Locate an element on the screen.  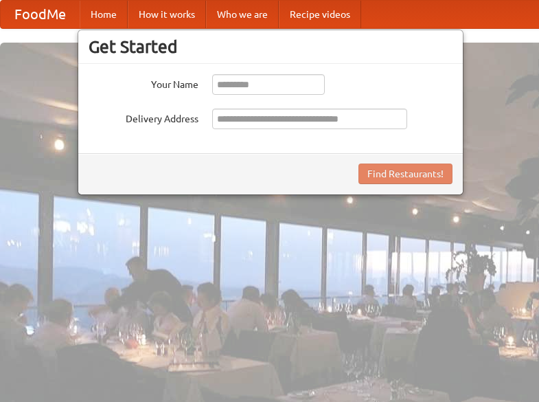
a: Recipe videos is located at coordinates (320, 14).